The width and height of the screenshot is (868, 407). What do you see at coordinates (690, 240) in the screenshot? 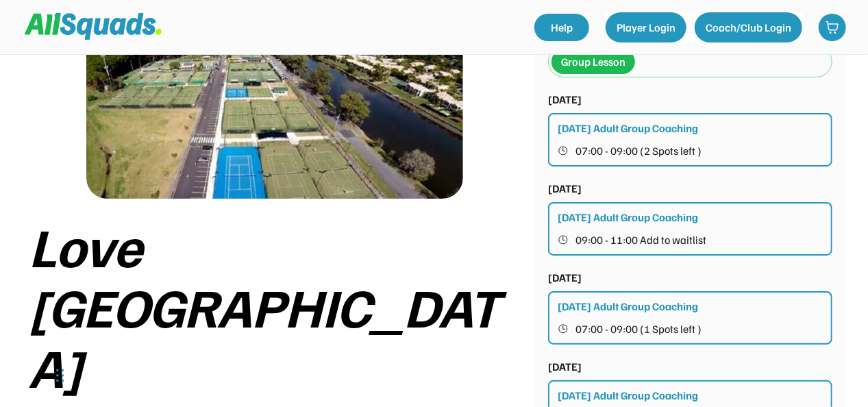
I see `button: 09:00 - 11:00 Add to waitlist` at bounding box center [690, 240].